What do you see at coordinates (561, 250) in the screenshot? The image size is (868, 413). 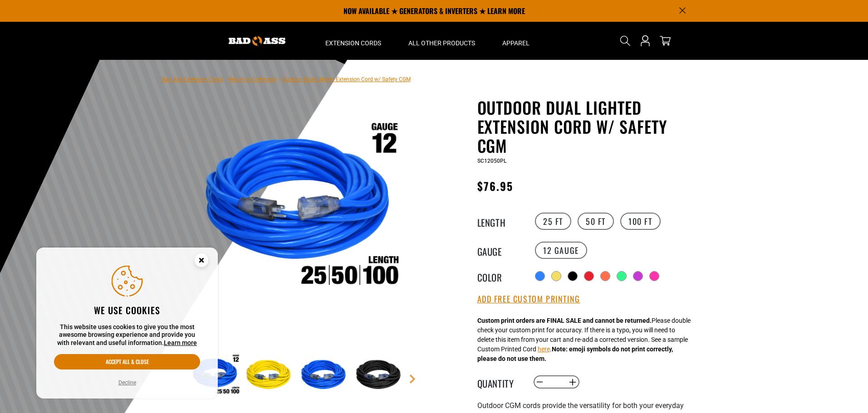 I see `label: 12 Gauge` at bounding box center [561, 250].